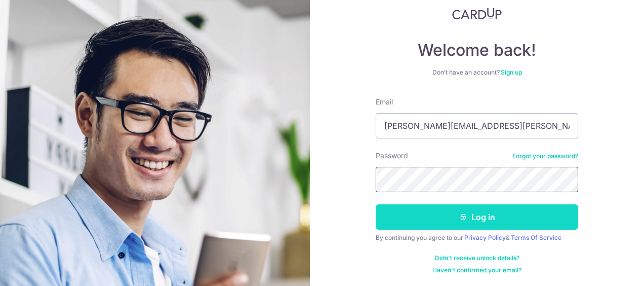  Describe the element at coordinates (477, 258) in the screenshot. I see `a: Didn't receive unlock details?` at that location.